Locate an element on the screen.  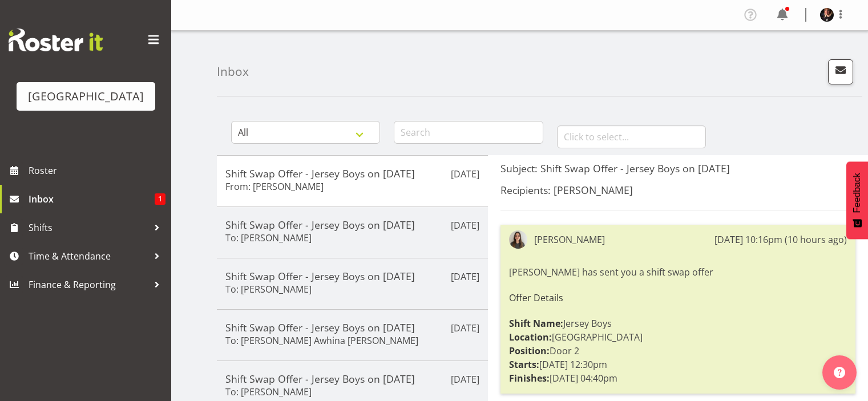
strong: Location: is located at coordinates (530, 337).